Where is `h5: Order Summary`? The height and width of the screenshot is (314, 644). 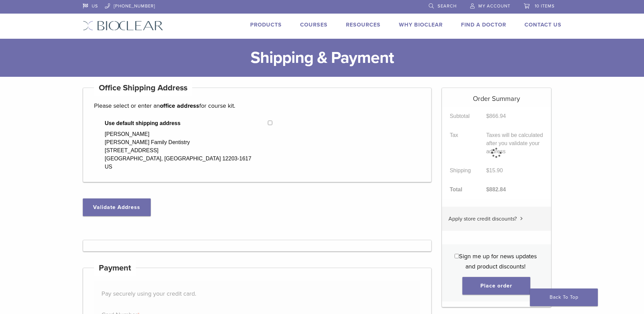 h5: Order Summary is located at coordinates (497, 96).